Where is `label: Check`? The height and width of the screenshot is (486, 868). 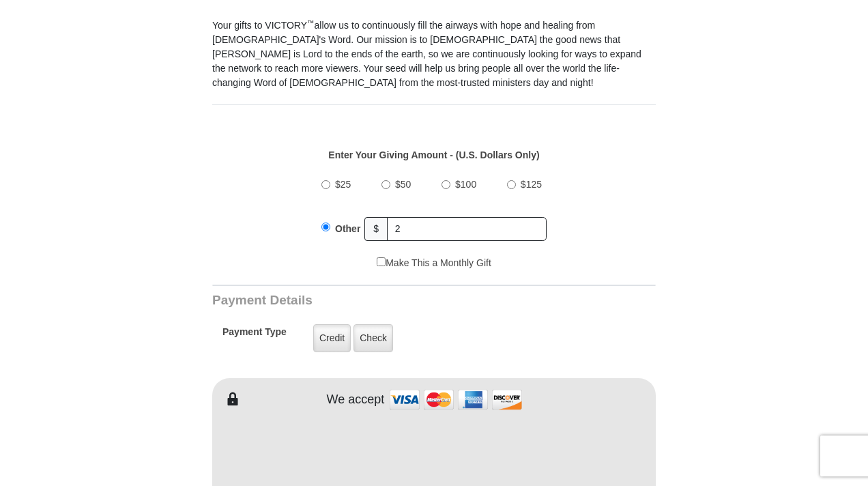
label: Check is located at coordinates (373, 338).